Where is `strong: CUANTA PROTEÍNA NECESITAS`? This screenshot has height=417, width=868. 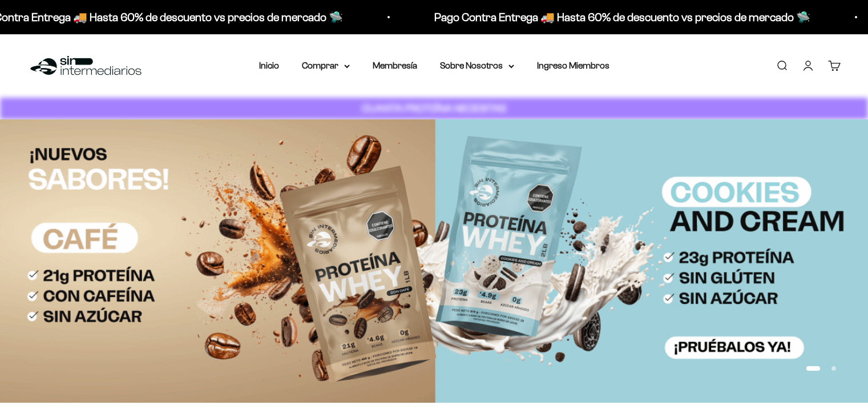
strong: CUANTA PROTEÍNA NECESITAS is located at coordinates (434, 108).